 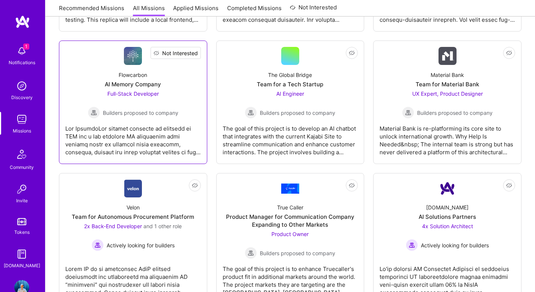 What do you see at coordinates (196, 10) in the screenshot?
I see `a: Applied Missions` at bounding box center [196, 10].